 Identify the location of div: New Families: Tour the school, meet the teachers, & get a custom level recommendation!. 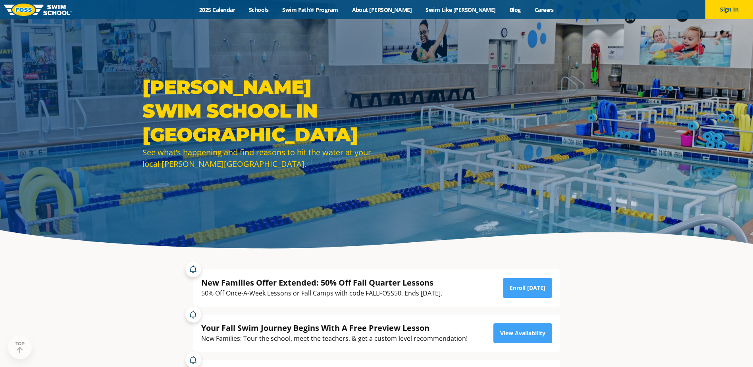
(334, 338).